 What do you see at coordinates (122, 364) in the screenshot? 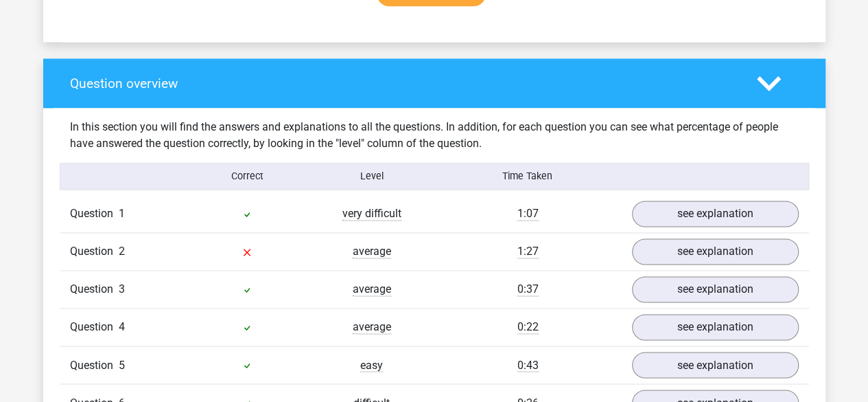
I see `span: 5` at bounding box center [122, 364].